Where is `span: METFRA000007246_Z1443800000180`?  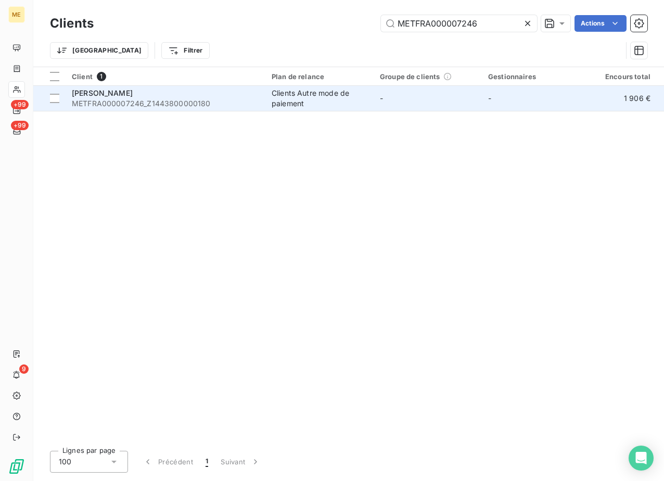 span: METFRA000007246_Z1443800000180 is located at coordinates (166, 104).